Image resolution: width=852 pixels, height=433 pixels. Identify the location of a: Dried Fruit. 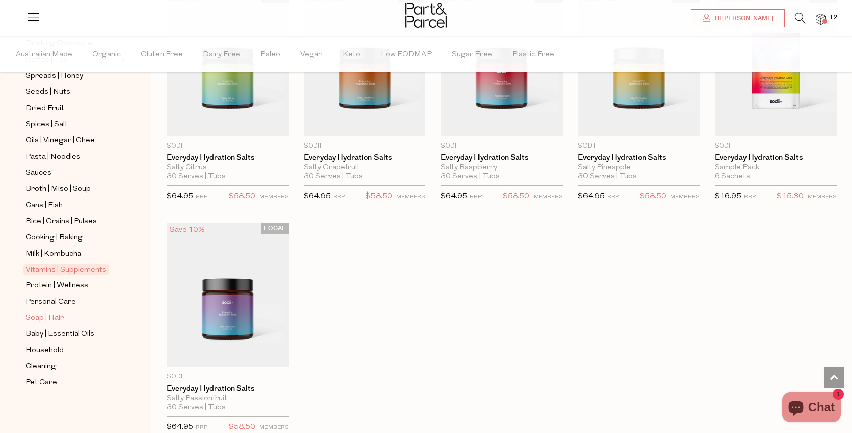
(72, 108).